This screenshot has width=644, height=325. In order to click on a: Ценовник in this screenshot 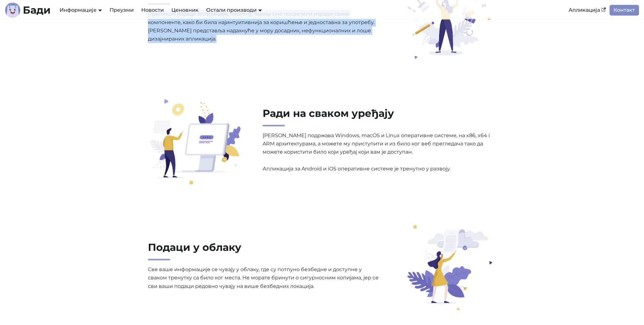, I will do `click(185, 10)`.